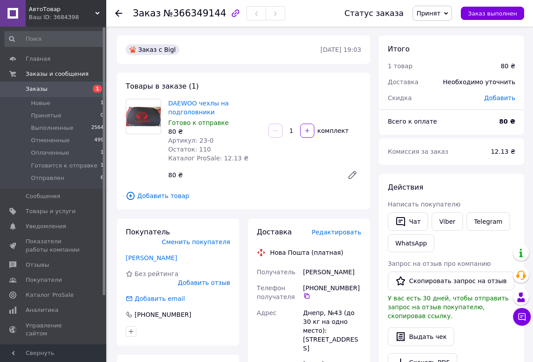 Image resolution: width=533 pixels, height=362 pixels. What do you see at coordinates (198, 108) in the screenshot?
I see `a: DAEWOO чехлы на подголовники` at bounding box center [198, 108].